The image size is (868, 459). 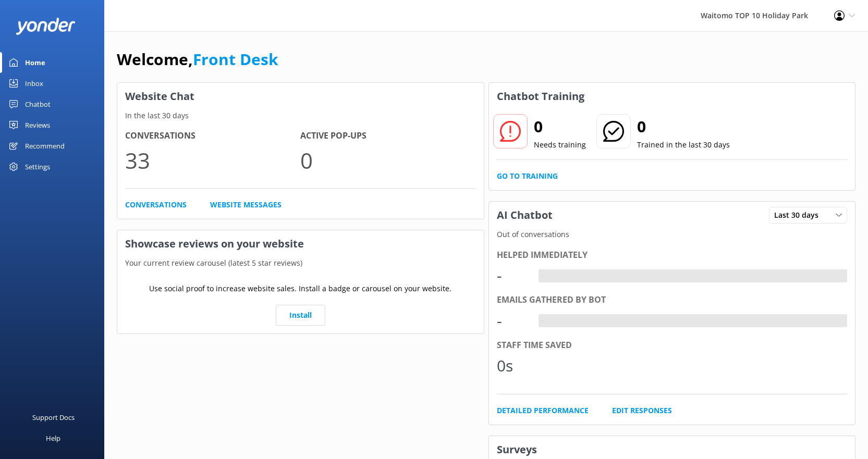 I want to click on a: Go to Training, so click(x=527, y=176).